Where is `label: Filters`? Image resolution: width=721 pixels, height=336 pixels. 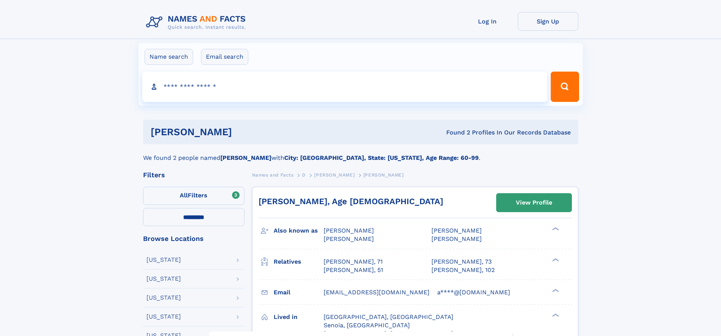 label: Filters is located at coordinates (194, 196).